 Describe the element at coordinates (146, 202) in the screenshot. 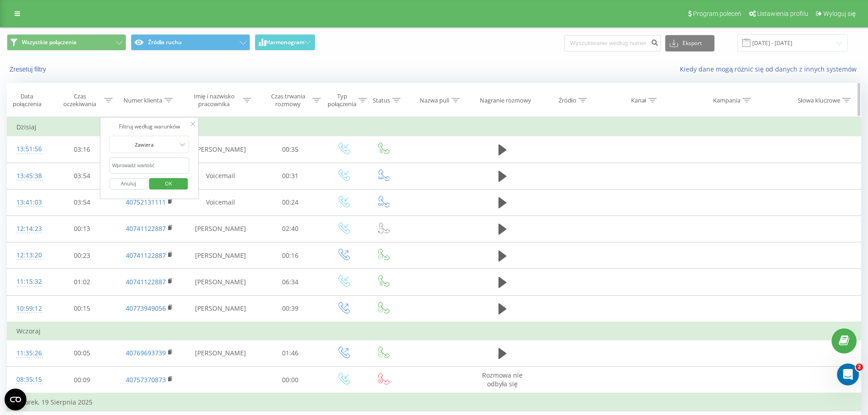

I see `a: 40752131111` at that location.